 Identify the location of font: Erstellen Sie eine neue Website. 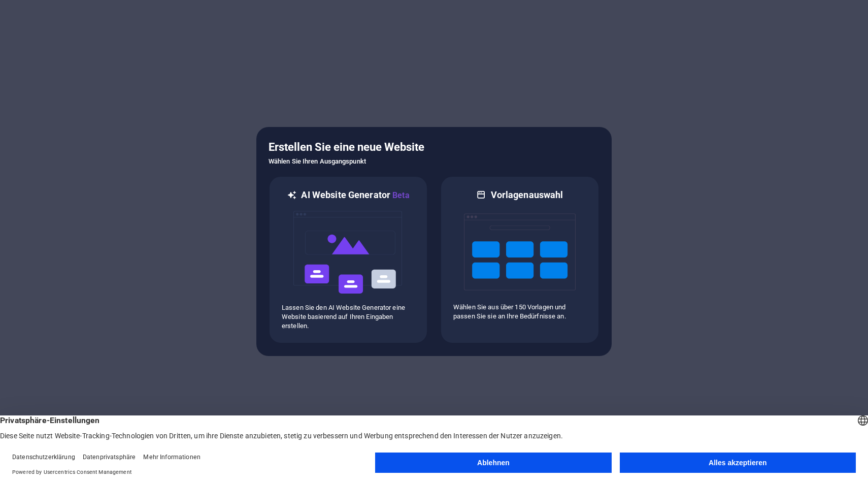
(346, 147).